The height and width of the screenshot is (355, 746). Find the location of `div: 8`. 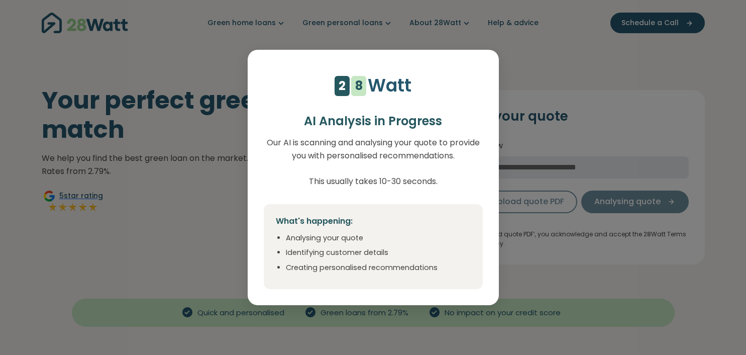

div: 8 is located at coordinates (359, 86).